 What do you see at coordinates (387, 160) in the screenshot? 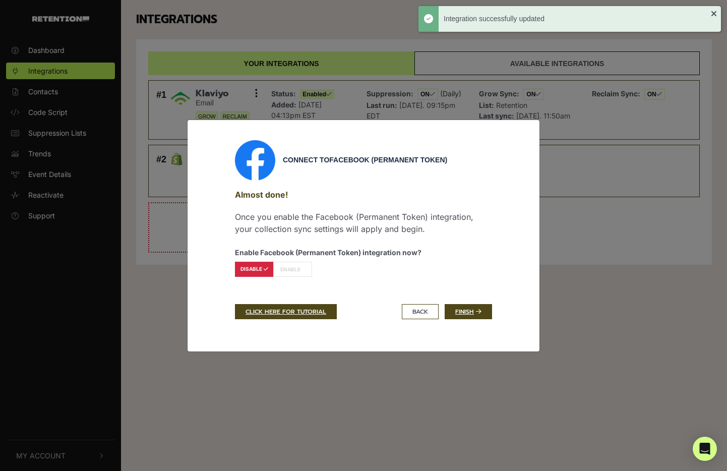
I see `div: Connect to` at bounding box center [387, 160].